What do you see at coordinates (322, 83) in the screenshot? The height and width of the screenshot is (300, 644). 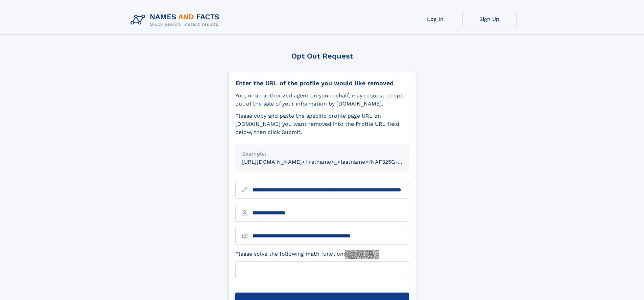 I see `div: Enter the URL of the profile you would like removed` at bounding box center [322, 83].